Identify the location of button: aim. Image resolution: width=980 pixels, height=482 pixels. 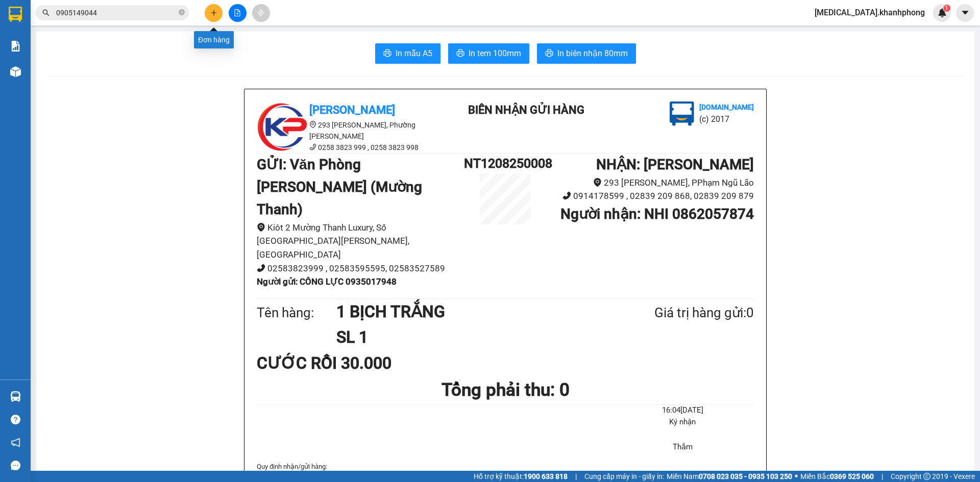
(261, 13).